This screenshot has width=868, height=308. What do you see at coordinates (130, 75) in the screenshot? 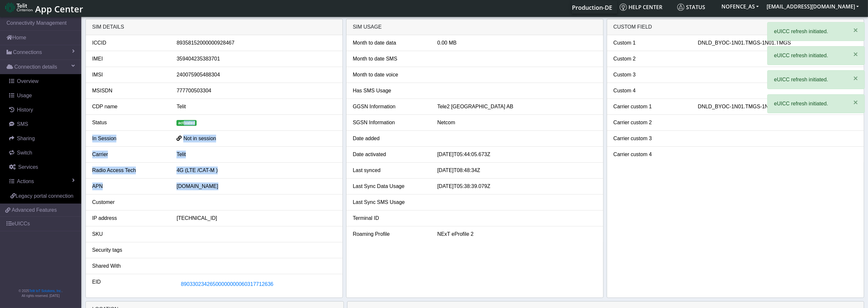
I see `div: IMSI` at bounding box center [130, 75].